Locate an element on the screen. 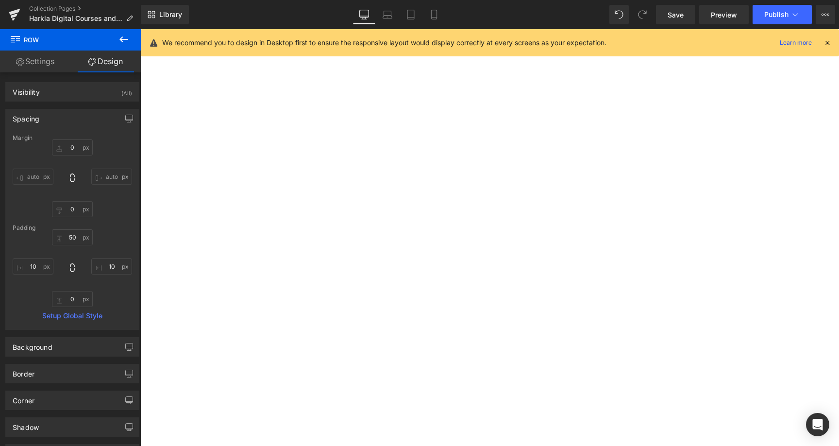 The width and height of the screenshot is (839, 446). button: Redo is located at coordinates (643, 15).